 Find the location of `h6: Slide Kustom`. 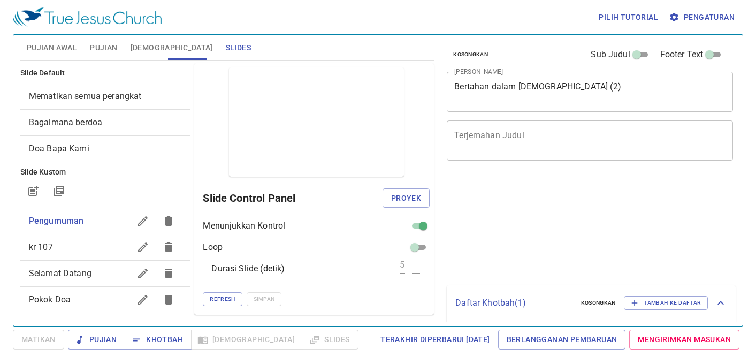

h6: Slide Kustom is located at coordinates (105, 172).